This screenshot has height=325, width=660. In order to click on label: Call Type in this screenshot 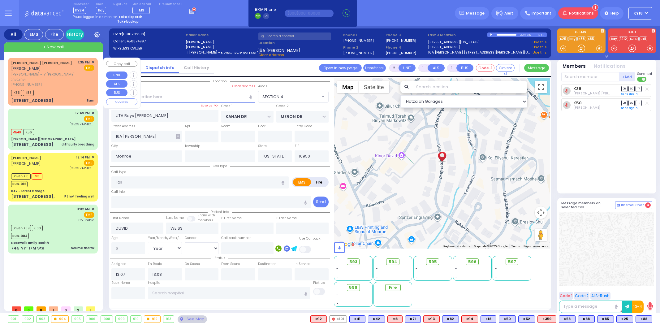, I will do `click(119, 172)`.